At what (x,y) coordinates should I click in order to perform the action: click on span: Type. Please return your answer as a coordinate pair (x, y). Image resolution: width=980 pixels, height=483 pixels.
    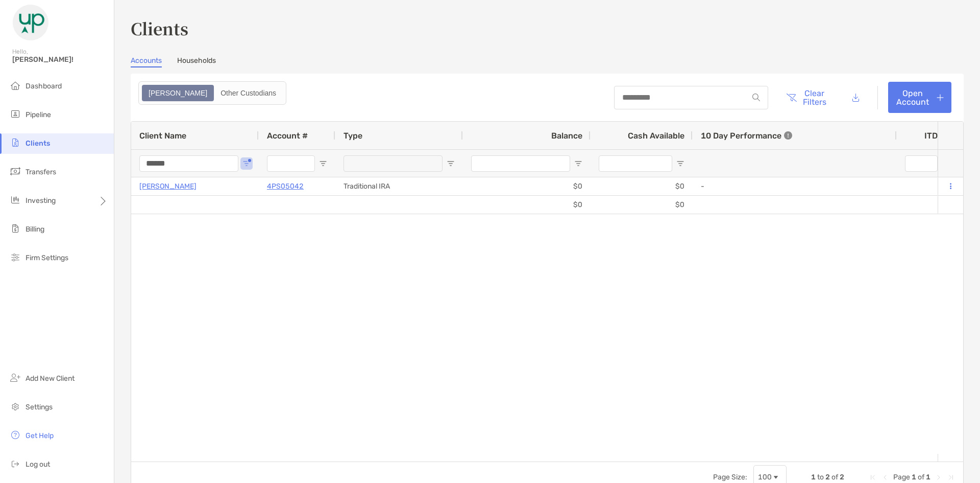
    Looking at the image, I should click on (353, 135).